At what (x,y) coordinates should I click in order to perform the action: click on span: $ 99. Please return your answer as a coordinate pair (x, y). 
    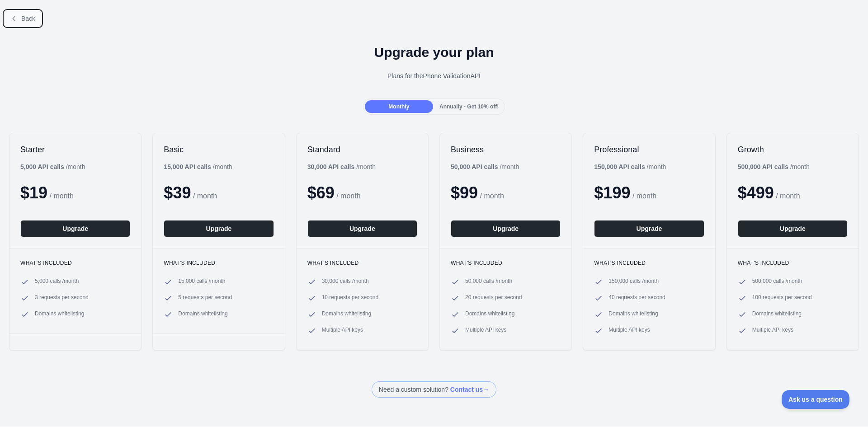
    Looking at the image, I should click on (465, 193).